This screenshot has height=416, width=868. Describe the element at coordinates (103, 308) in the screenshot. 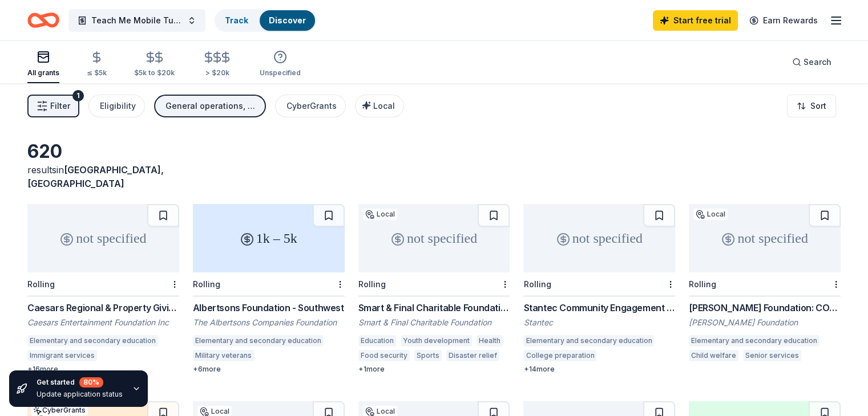

I see `div: Caesars Regional & Property Giving` at that location.